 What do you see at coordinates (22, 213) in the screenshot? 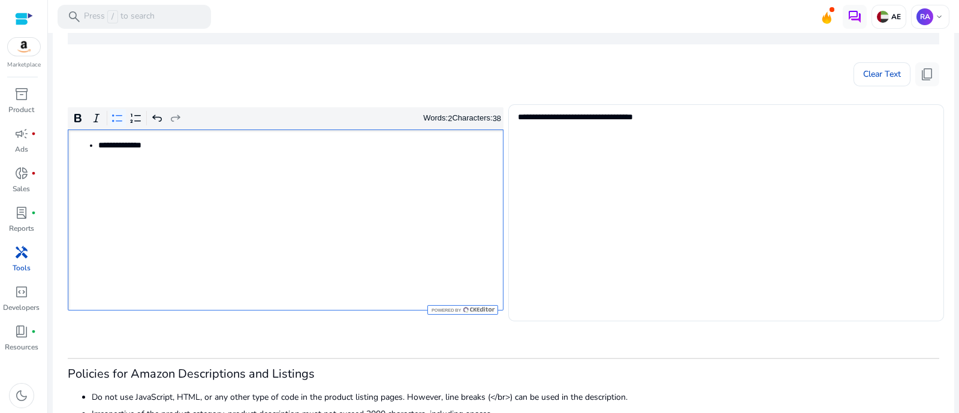
I see `span: lab_profile` at bounding box center [22, 213].